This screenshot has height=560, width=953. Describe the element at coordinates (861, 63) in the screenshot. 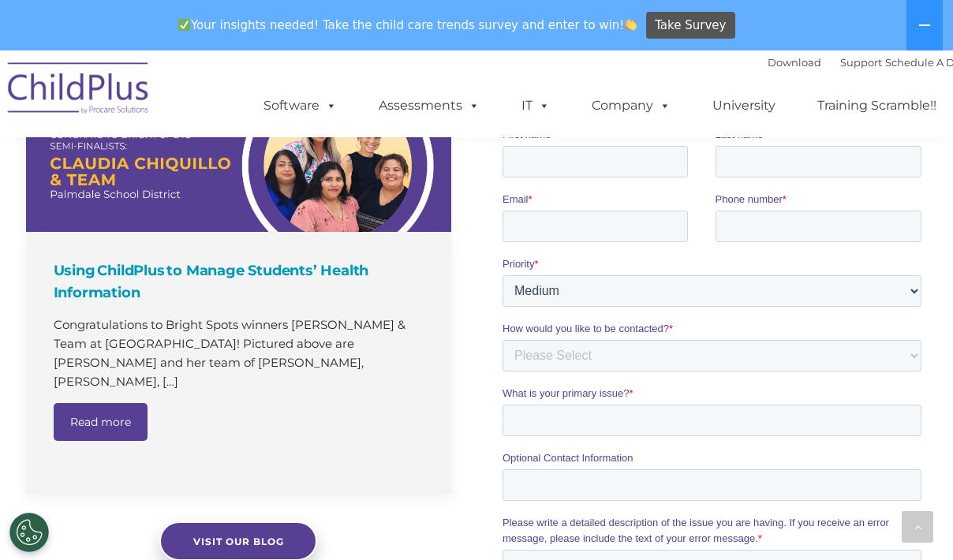

I see `a: Support` at that location.